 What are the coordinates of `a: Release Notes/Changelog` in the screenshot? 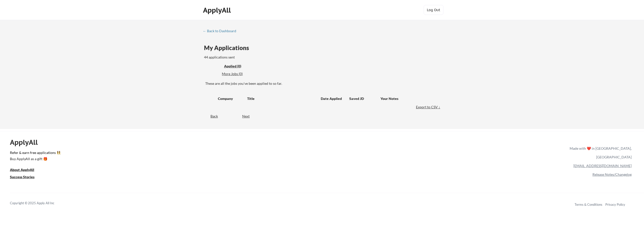 It's located at (612, 174).